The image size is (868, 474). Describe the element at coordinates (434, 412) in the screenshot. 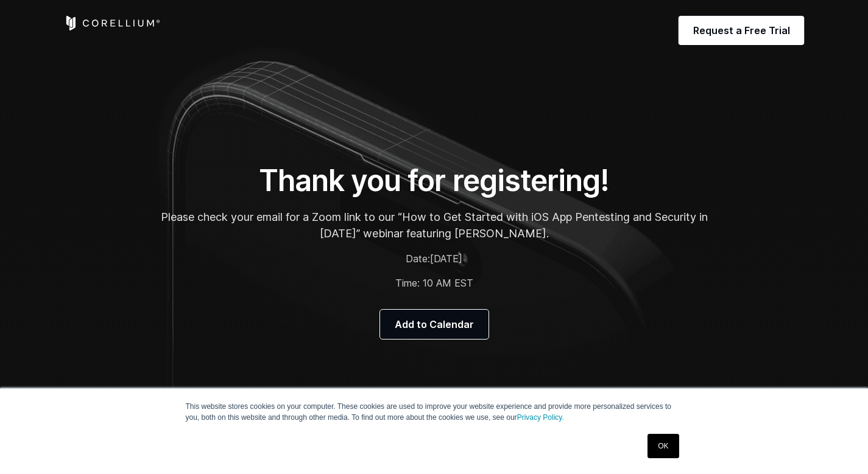

I see `p: This website stores cookies on your computer. These cookies are used to improve your website expe...` at that location.